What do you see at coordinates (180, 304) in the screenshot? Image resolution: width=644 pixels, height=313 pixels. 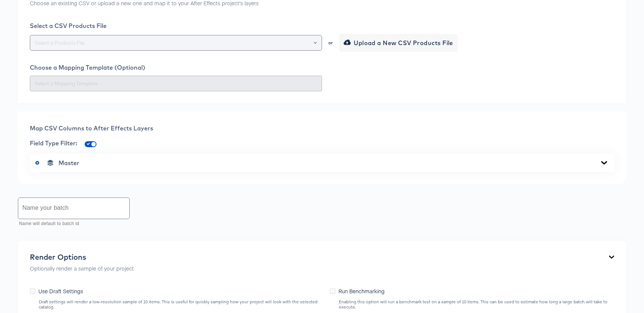 I see `div: Draft settings will render a low-resolution sample of 10 items. This is useful for quickly sampli...` at bounding box center [180, 304].